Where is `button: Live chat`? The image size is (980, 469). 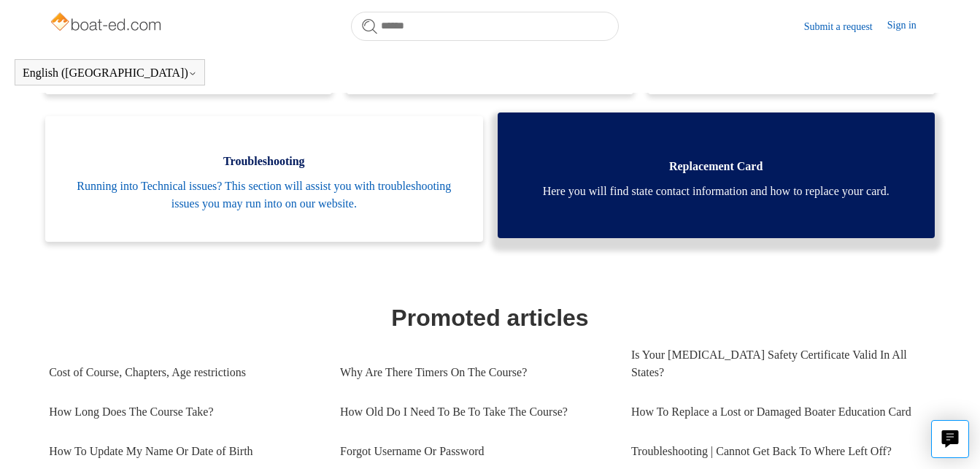
button: Live chat is located at coordinates (951, 439).